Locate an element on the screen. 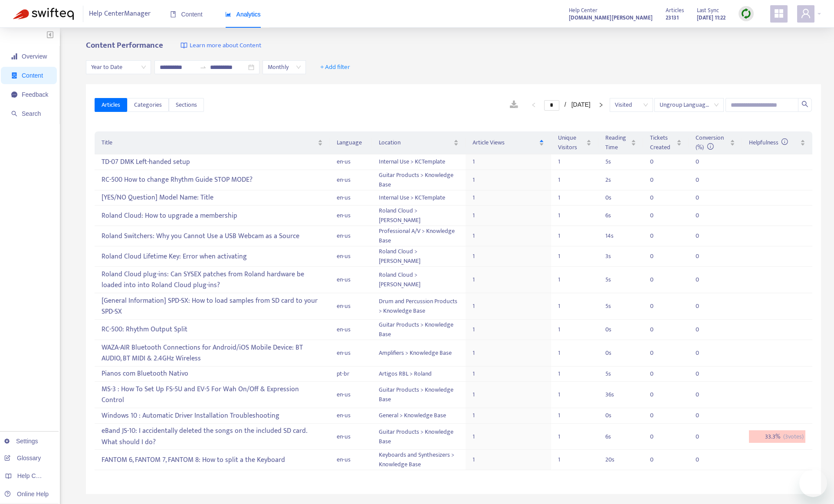 Image resolution: width=834 pixels, height=504 pixels. div: 33.3 % is located at coordinates (777, 437).